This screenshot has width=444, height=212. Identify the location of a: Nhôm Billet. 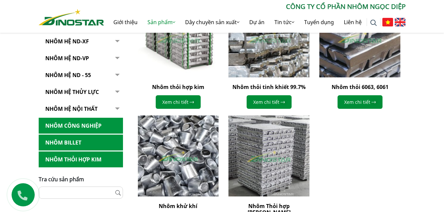
(81, 142).